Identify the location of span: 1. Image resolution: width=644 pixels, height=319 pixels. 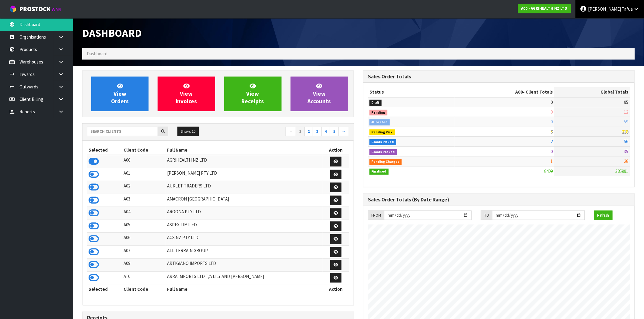
(552, 161).